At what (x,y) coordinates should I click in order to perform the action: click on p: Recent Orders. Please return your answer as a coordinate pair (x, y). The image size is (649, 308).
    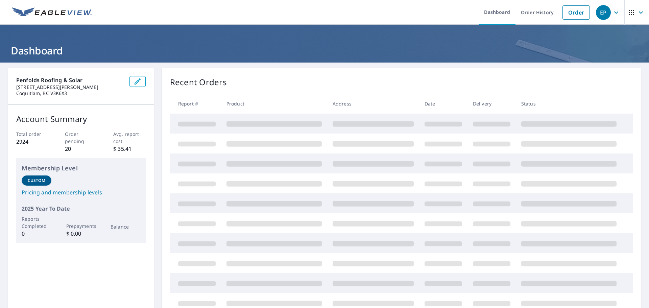
    Looking at the image, I should click on (198, 82).